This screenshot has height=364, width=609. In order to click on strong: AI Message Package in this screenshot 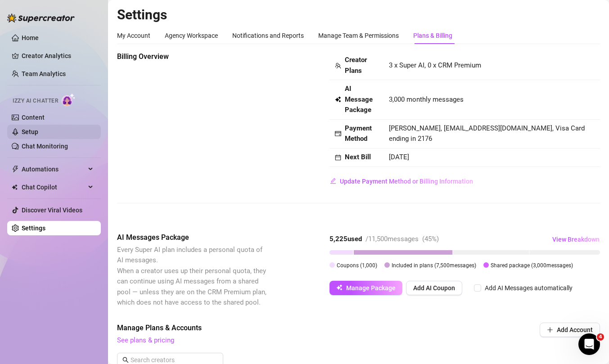, I will do `click(359, 99)`.